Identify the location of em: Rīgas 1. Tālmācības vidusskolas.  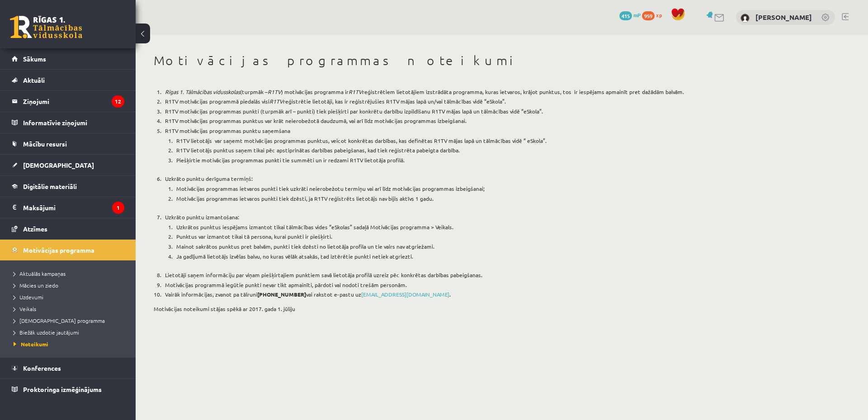
(202, 92).